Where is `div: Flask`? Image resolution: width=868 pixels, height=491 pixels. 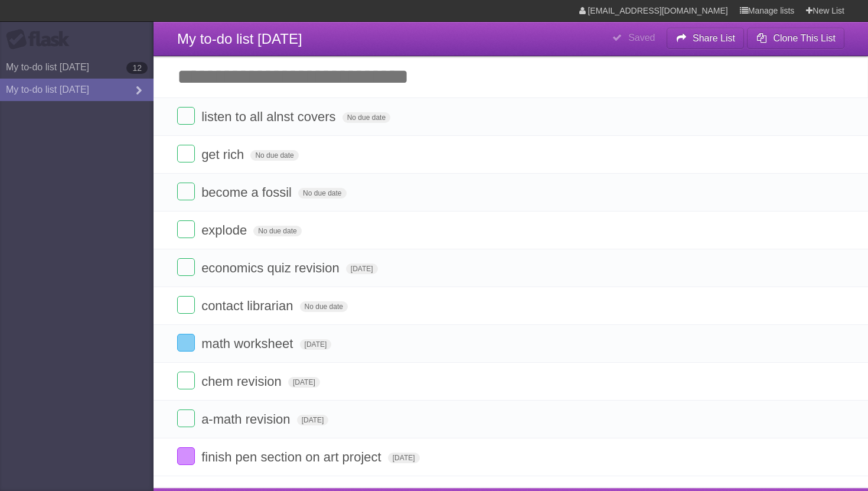
div: Flask is located at coordinates (41, 39).